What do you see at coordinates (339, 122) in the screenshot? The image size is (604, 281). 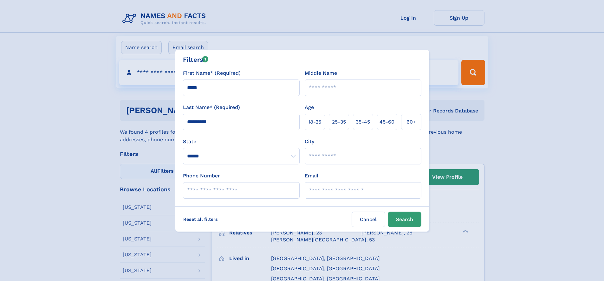 I see `span: 25‑35` at bounding box center [339, 122].